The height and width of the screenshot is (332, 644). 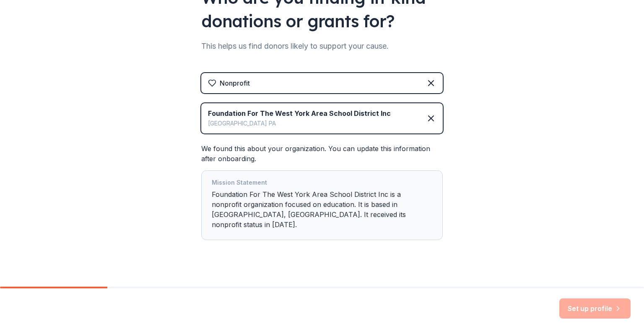 What do you see at coordinates (322, 205) in the screenshot?
I see `div: Foundation For The West York Area School District Inc is a nonprofit organization focused on educ...` at bounding box center [322, 205].